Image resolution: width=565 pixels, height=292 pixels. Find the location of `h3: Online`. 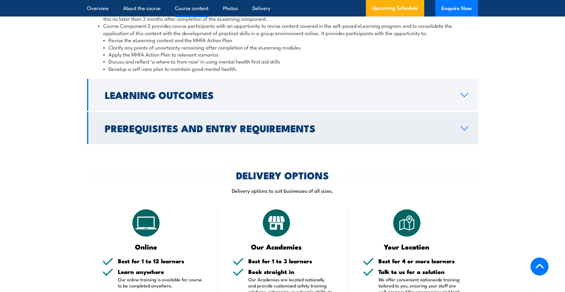

h3: Online is located at coordinates (146, 247).